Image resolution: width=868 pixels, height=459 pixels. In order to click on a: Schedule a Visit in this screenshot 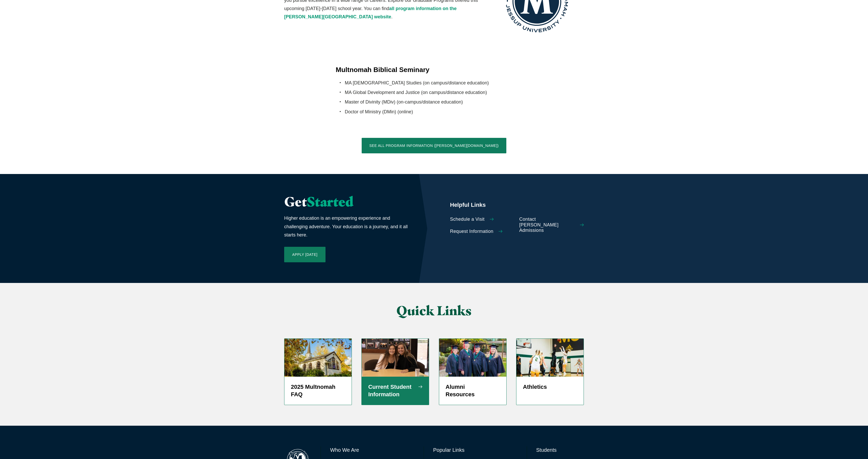, I will do `click(483, 220)`.